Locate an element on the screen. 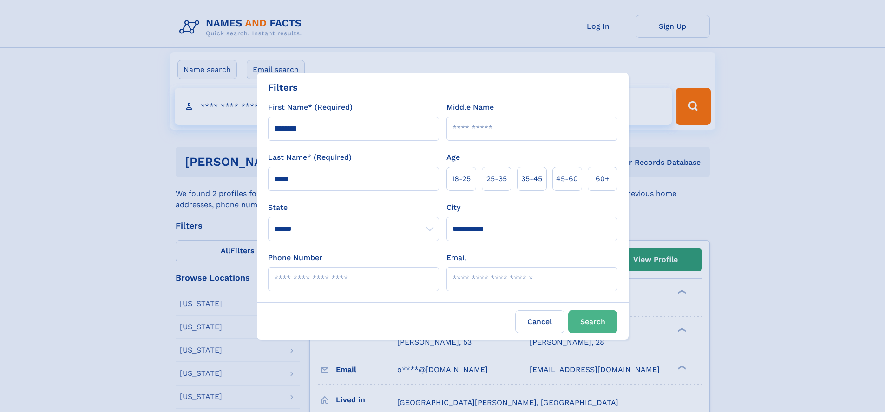  span: 45‑60 is located at coordinates (567, 179).